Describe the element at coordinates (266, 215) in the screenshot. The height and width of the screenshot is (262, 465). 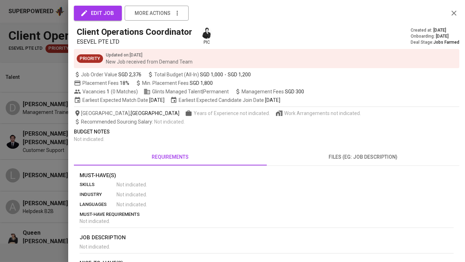
I see `p: must-have requirements` at that location.